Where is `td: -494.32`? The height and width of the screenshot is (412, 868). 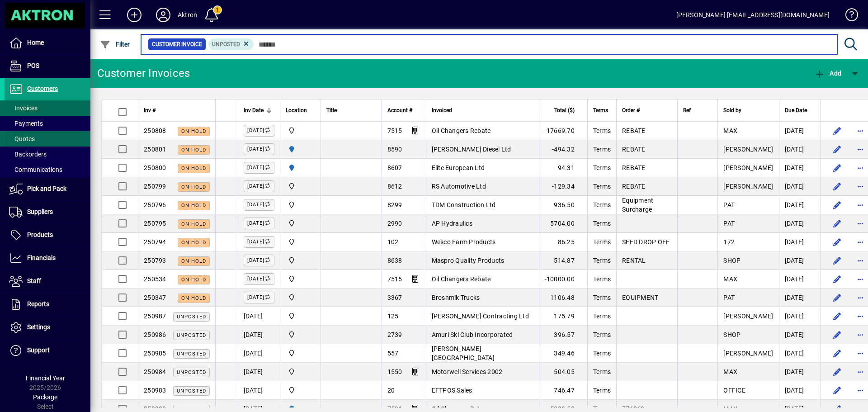
td: -494.32 is located at coordinates (563, 149).